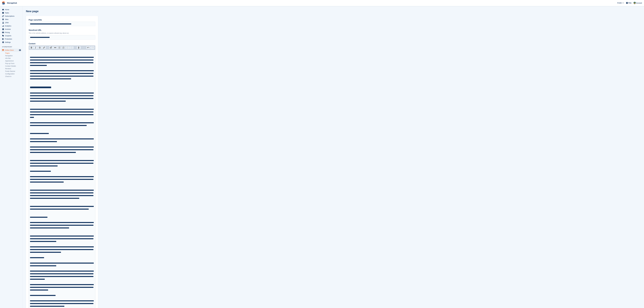 The width and height of the screenshot is (644, 308). What do you see at coordinates (12, 23) in the screenshot?
I see `span: CRM` at bounding box center [12, 23].